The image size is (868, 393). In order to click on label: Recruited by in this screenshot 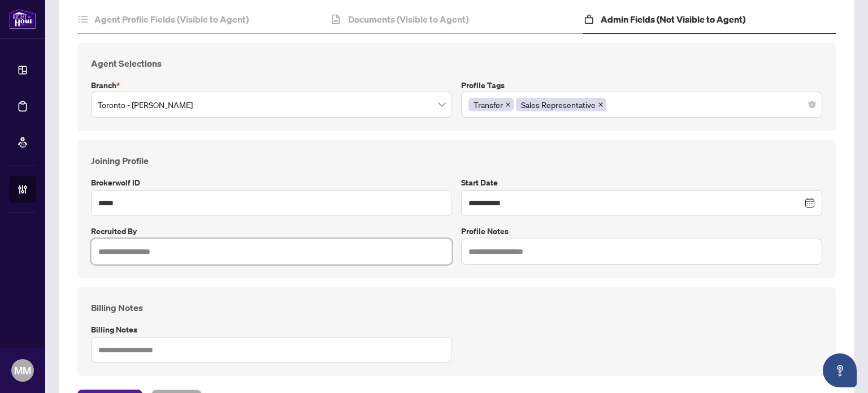, I will do `click(271, 231)`.